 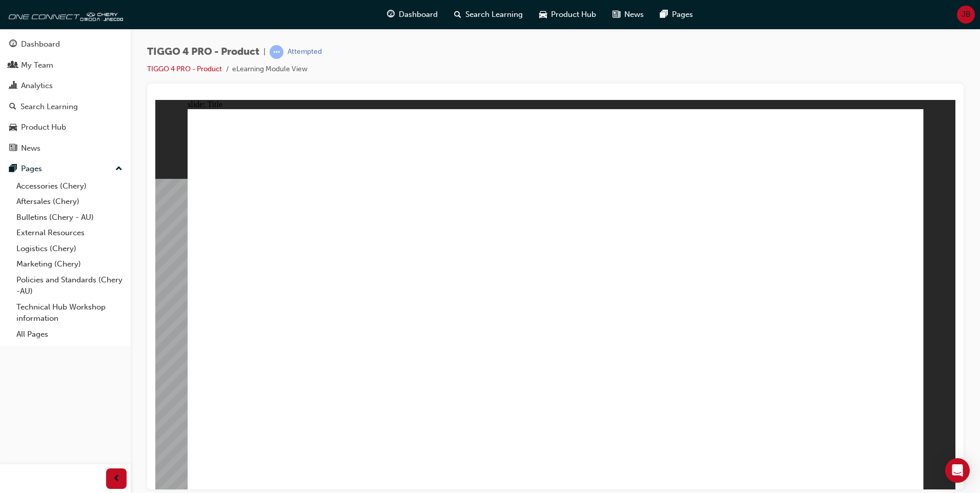 What do you see at coordinates (116, 479) in the screenshot?
I see `span: prev-icon` at bounding box center [116, 479].